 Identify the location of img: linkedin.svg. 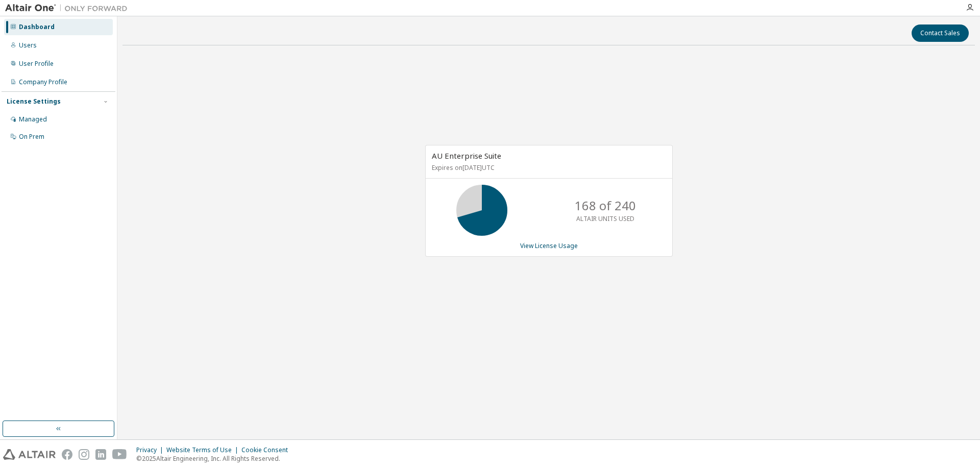
(101, 454).